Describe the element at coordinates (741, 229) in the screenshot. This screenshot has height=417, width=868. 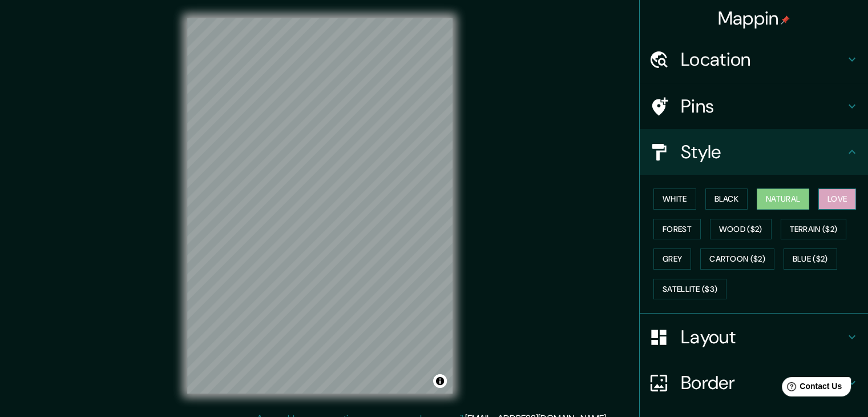
I see `button: Wood ($2)` at that location.